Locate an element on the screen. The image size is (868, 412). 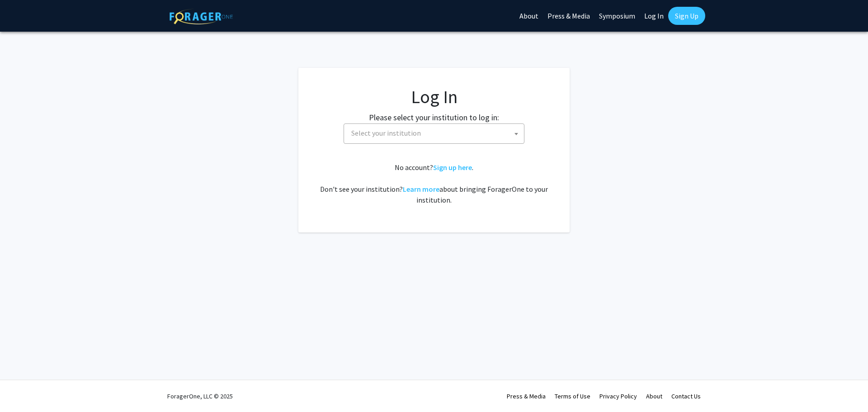
div: No account? . Don't see your institution? about bringing ForagerOne to your institution. is located at coordinates (434, 184).